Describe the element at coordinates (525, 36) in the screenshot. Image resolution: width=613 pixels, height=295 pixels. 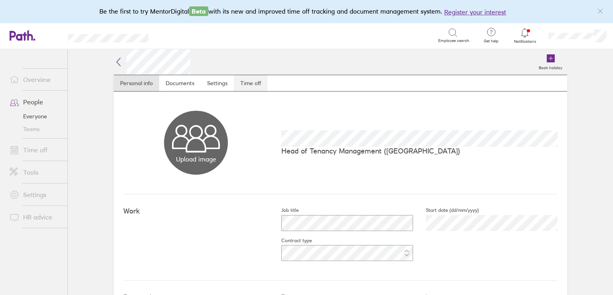
I see `a: Notifications` at that location.